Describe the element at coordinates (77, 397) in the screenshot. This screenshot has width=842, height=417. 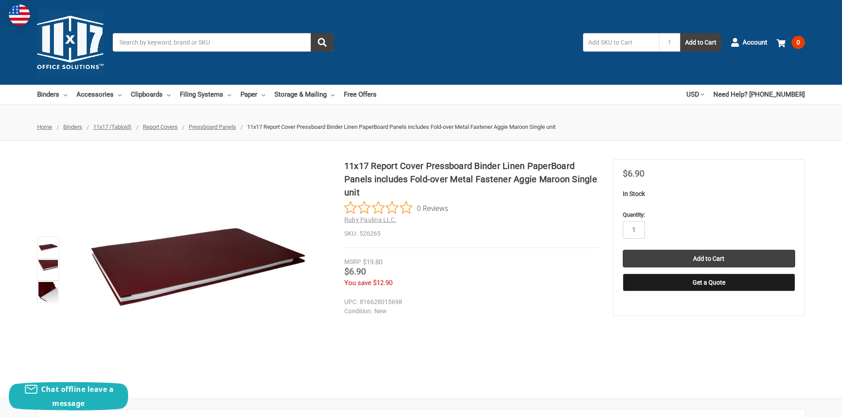
I see `span: Chat offline leave a message` at that location.